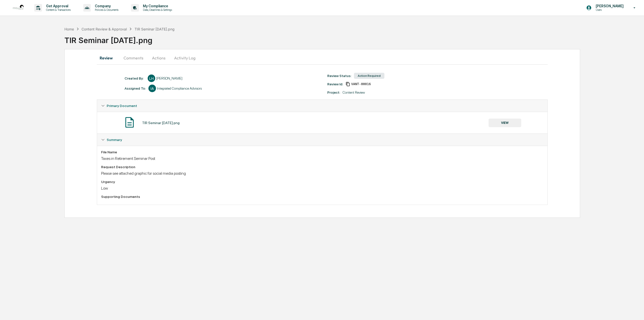 The height and width of the screenshot is (320, 644). Describe the element at coordinates (322, 167) in the screenshot. I see `div: Request Description` at that location.